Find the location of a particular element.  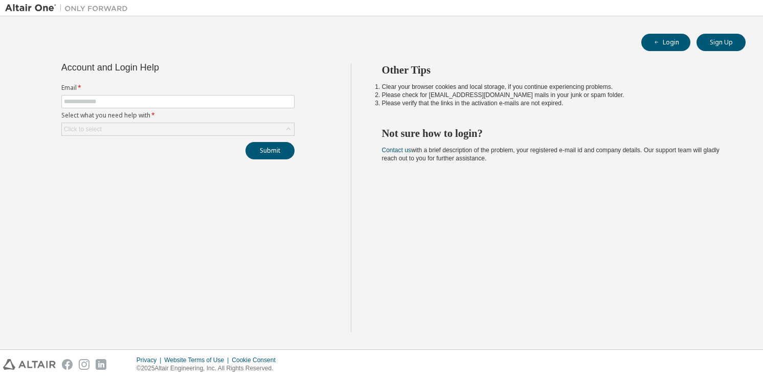

img: facebook.svg is located at coordinates (67, 365).